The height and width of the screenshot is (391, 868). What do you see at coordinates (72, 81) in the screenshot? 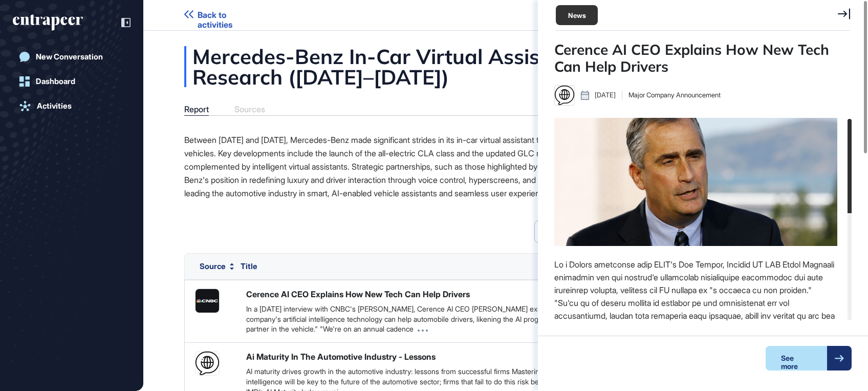
I see `a: Dashboard` at bounding box center [72, 81].